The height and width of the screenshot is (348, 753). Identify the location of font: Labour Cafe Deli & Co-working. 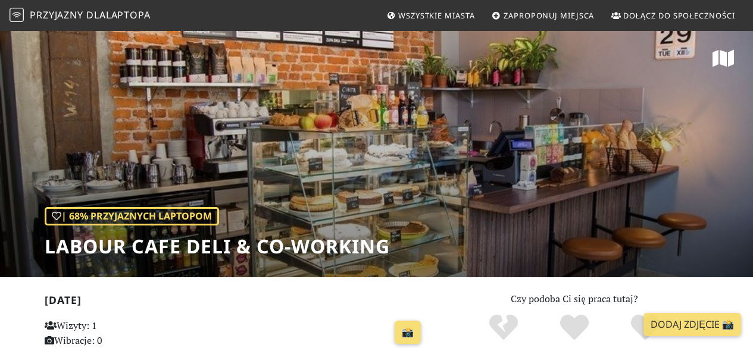
(217, 246).